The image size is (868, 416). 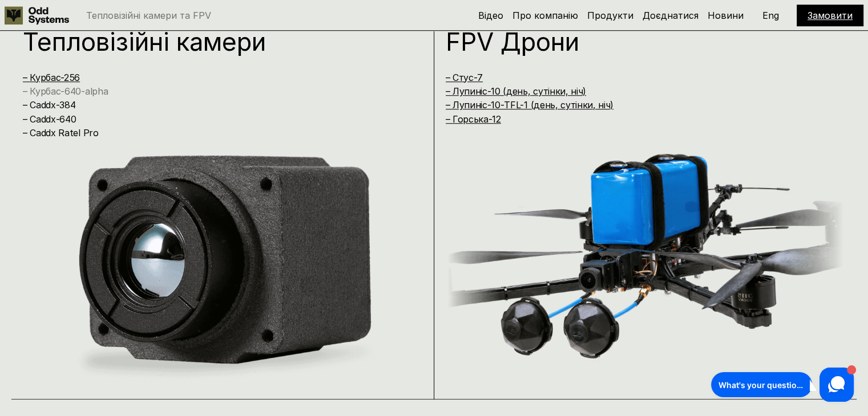 What do you see at coordinates (49, 119) in the screenshot?
I see `a: – Caddx-640` at bounding box center [49, 119].